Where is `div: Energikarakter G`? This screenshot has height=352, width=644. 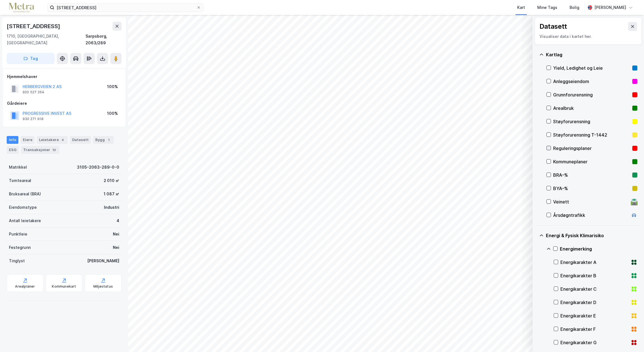 div: Energikarakter G is located at coordinates (595, 343).